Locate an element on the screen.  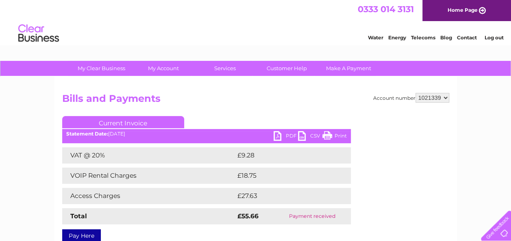
td: £18.75 is located at coordinates (284, 176).